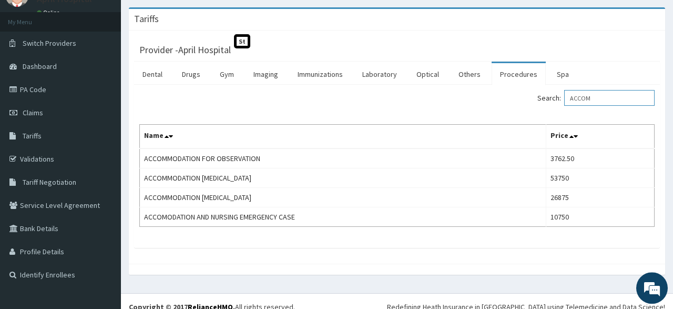 The image size is (673, 309). Describe the element at coordinates (31, 66) in the screenshot. I see `img: d_794563401_company_1708531726252_794563401` at that location.